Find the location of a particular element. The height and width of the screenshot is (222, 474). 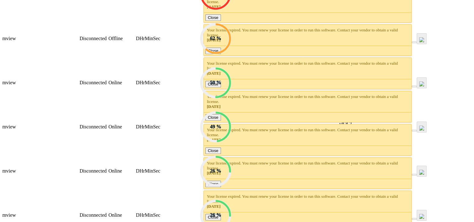

span: 49 % is located at coordinates (216, 127).